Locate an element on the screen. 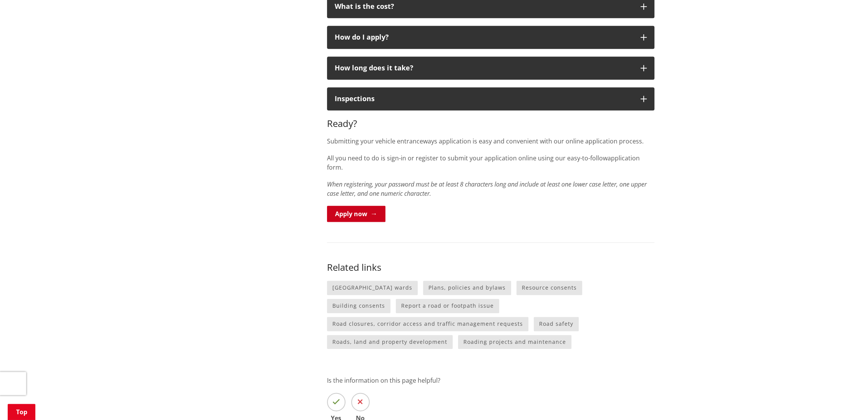  div: How do I apply? is located at coordinates (484, 37).